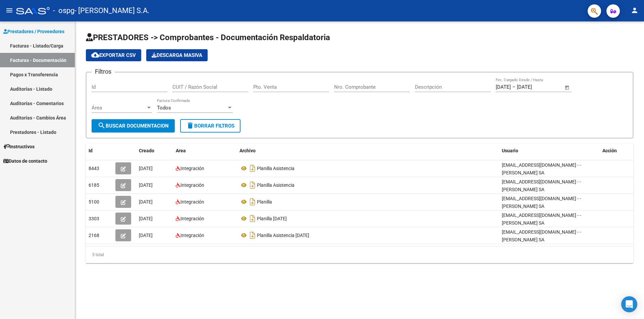 The width and height of the screenshot is (644, 319). I want to click on datatable-header-cell: Archivo, so click(368, 151).